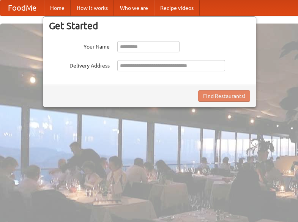 This screenshot has height=222, width=298. I want to click on a: FoodMe, so click(22, 8).